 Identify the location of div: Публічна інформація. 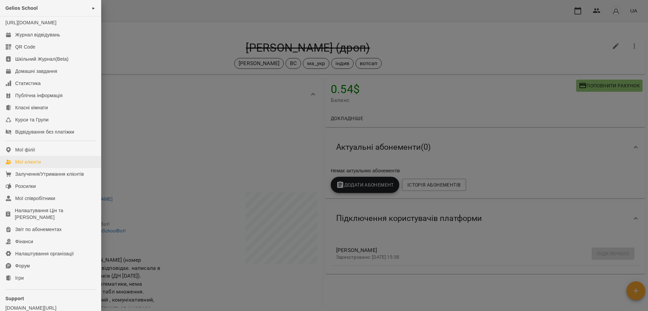
(39, 95).